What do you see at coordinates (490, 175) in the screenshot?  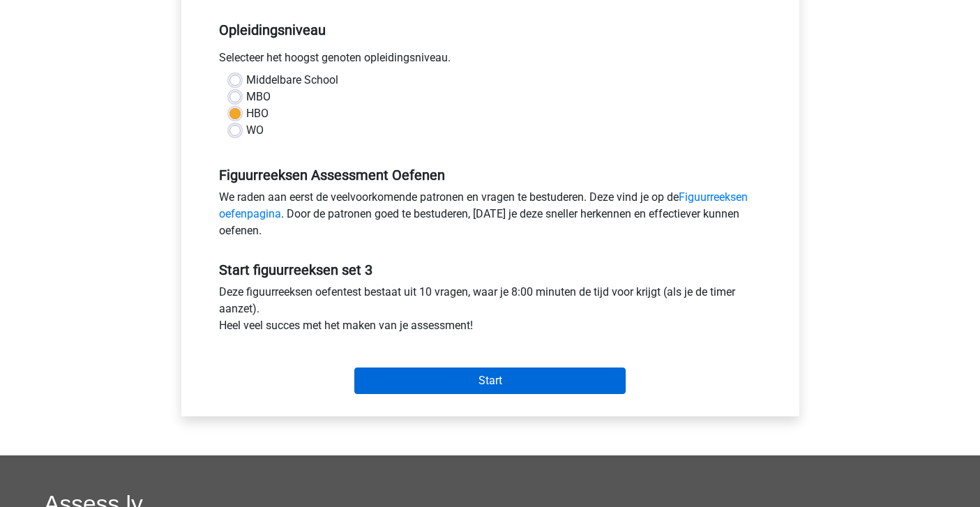 I see `h5: Figuurreeksen Assessment Oefenen` at bounding box center [490, 175].